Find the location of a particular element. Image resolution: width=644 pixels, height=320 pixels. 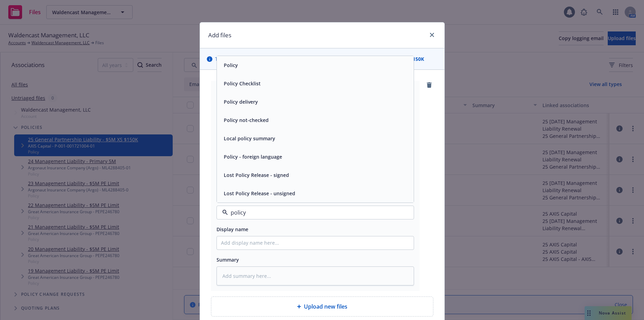

span: The uploaded files will be associated with is located at coordinates (319, 59).